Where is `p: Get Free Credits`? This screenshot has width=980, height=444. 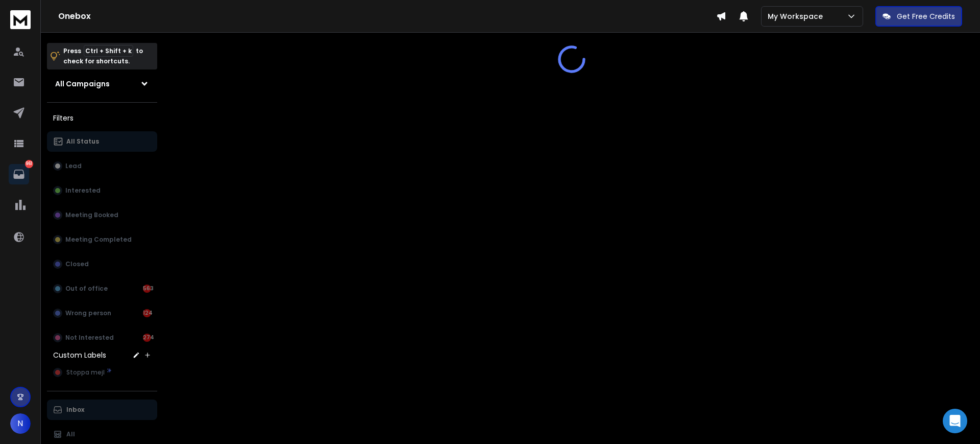 p: Get Free Credits is located at coordinates (926, 17).